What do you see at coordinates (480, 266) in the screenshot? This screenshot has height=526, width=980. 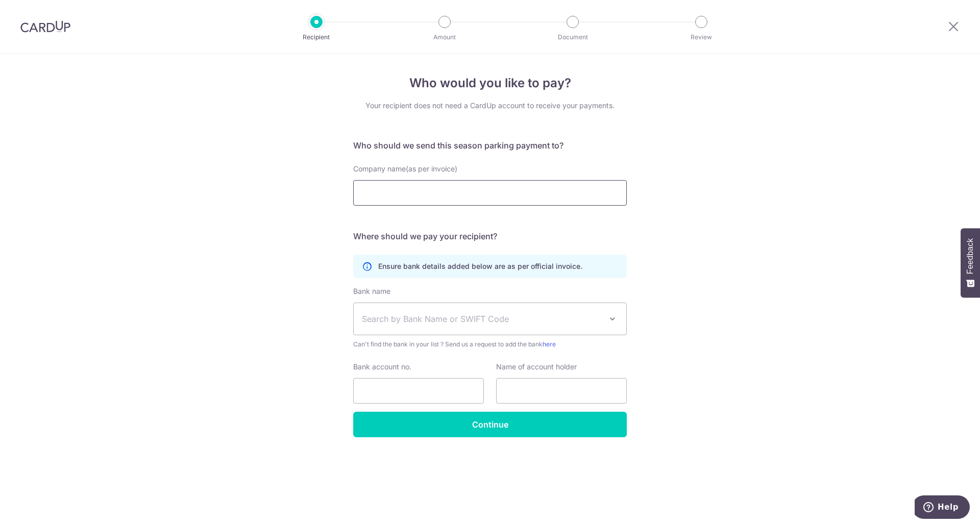 I see `p: Ensure bank details added below are as per official invoice.` at bounding box center [480, 266].